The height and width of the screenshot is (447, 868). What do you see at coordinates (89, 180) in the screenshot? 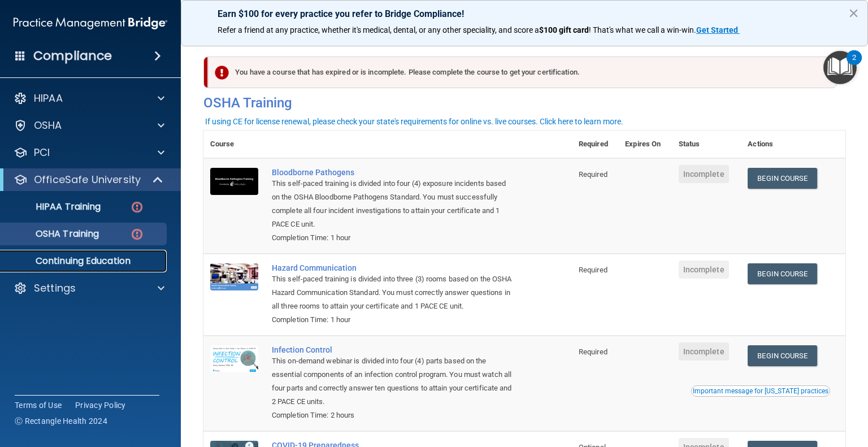
I see `a: OfficeSafe University` at bounding box center [89, 180].